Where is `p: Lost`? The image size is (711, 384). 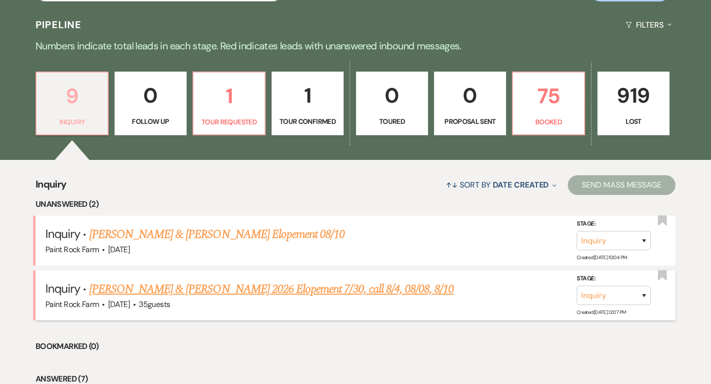
p: Lost is located at coordinates (633, 121).